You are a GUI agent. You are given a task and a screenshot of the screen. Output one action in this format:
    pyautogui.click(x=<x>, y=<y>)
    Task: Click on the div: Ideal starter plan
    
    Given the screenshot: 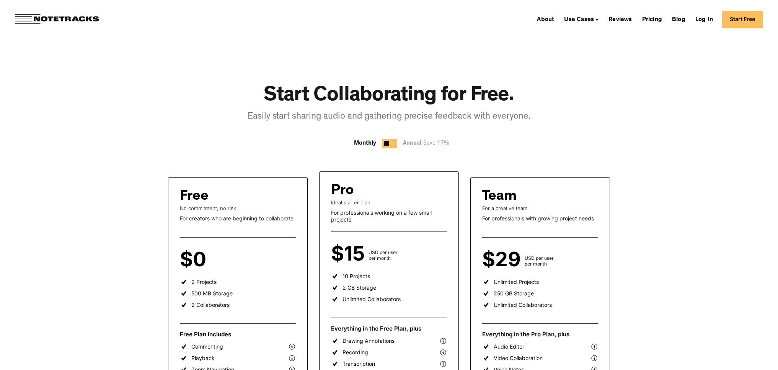 What is the action you would take?
    pyautogui.click(x=389, y=202)
    